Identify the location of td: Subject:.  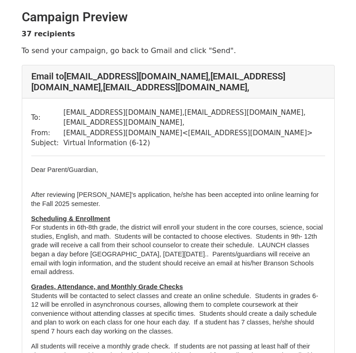
(47, 143).